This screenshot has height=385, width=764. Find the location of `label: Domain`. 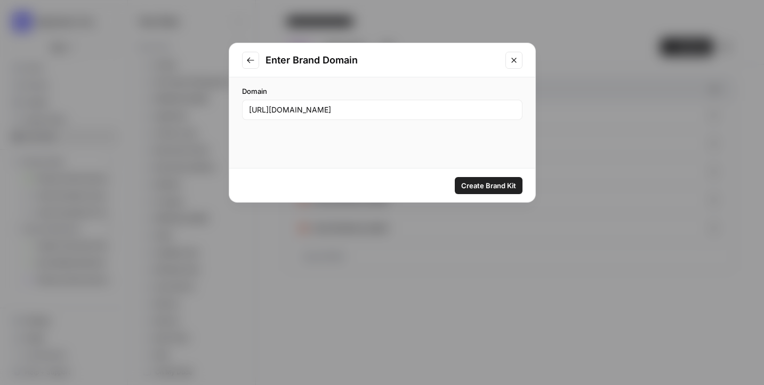

label: Domain is located at coordinates (382, 91).